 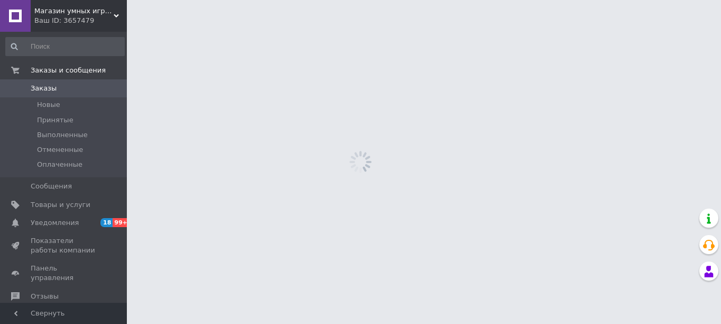 What do you see at coordinates (43, 88) in the screenshot?
I see `span: Заказы` at bounding box center [43, 88].